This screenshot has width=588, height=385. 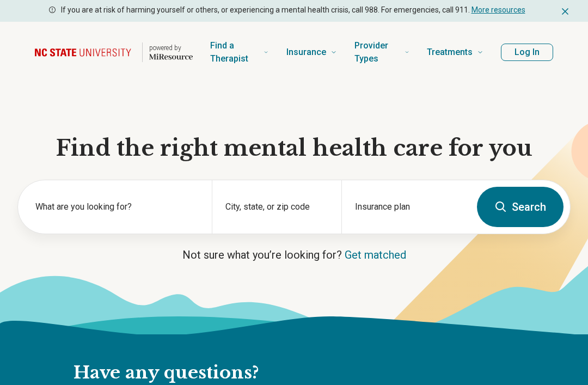 I want to click on h2: Have any questions?, so click(x=281, y=373).